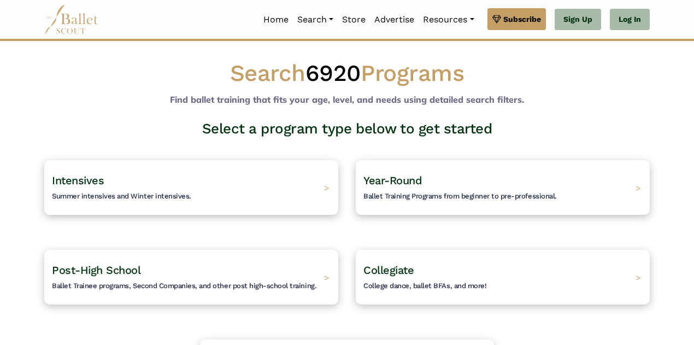  What do you see at coordinates (448, 20) in the screenshot?
I see `a: Resources` at bounding box center [448, 20].